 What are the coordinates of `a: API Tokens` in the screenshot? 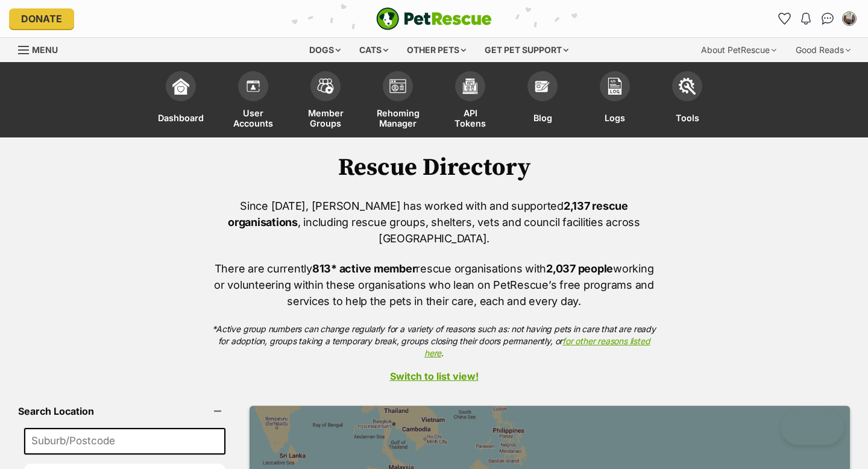 It's located at (470, 101).